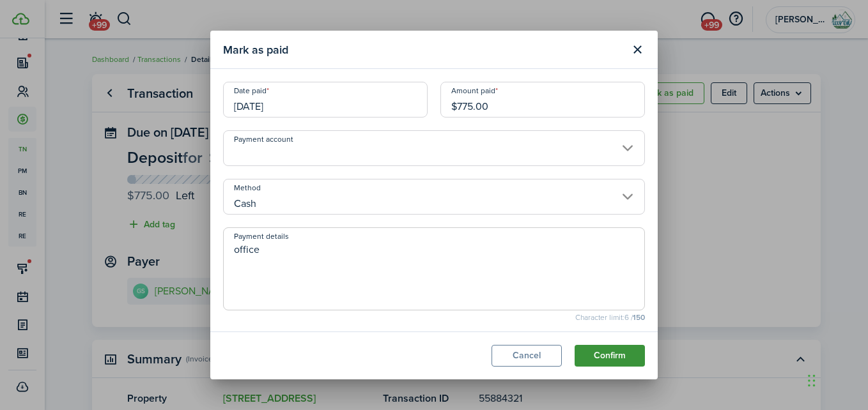 The height and width of the screenshot is (410, 868). Describe the element at coordinates (837, 380) in the screenshot. I see `div: Chat Widget` at that location.